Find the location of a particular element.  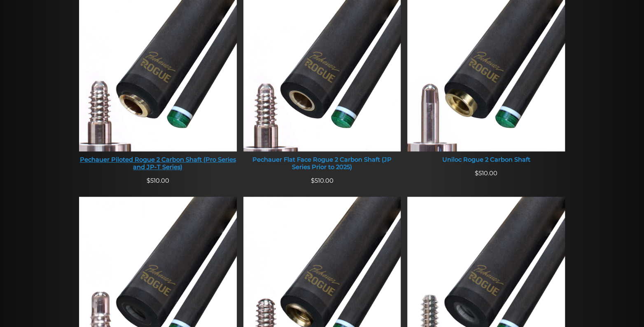

div: Uniloc Rogue 2 Carbon Shaft is located at coordinates (486, 160).